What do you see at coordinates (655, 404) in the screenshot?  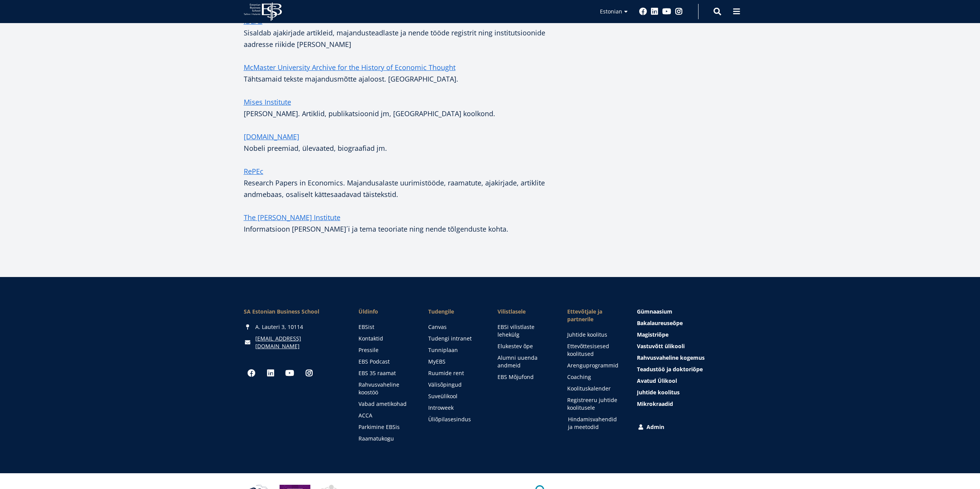 I see `span: Mikrokraadid` at bounding box center [655, 404].